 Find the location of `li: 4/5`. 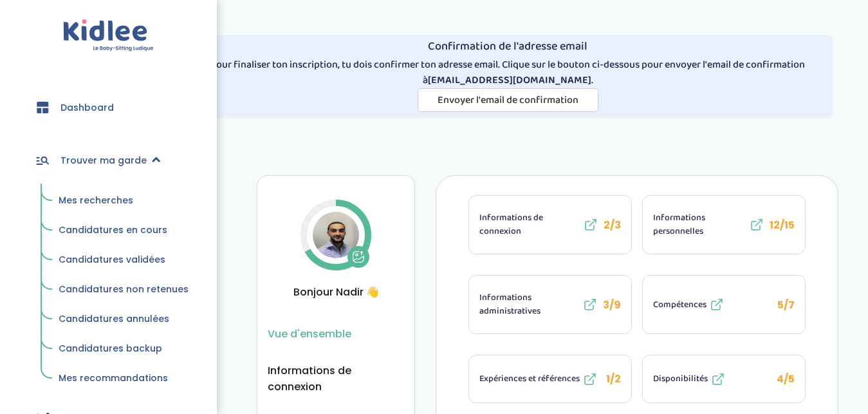

li: 4/5 is located at coordinates (724, 379).